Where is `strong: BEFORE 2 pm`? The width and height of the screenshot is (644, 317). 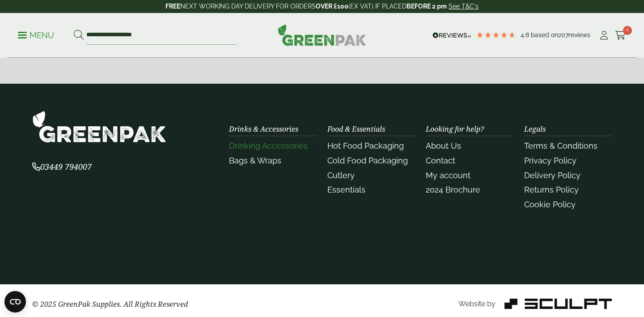
strong: BEFORE 2 pm is located at coordinates (427, 6).